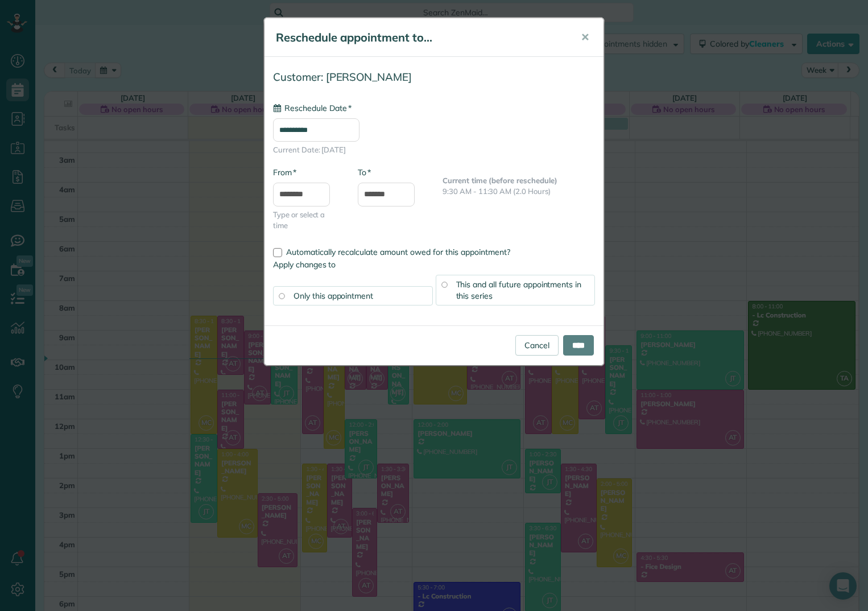 Image resolution: width=868 pixels, height=611 pixels. I want to click on a: Cancel, so click(537, 346).